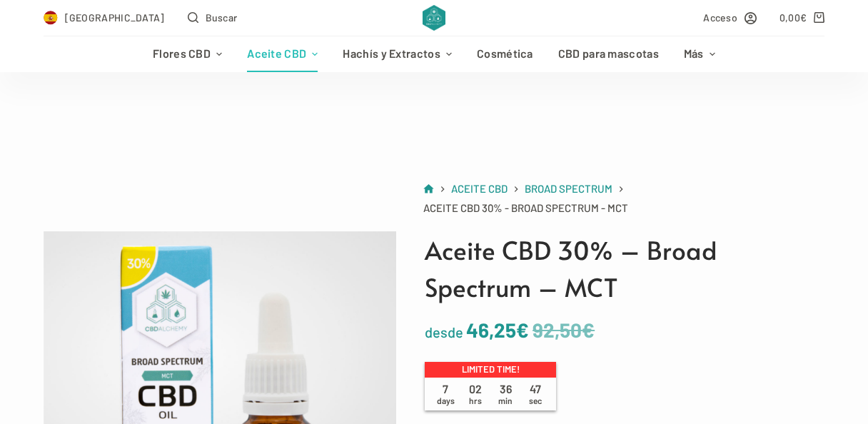  What do you see at coordinates (525, 207) in the screenshot?
I see `span: Aceite CBD 30% - Broad Spectrum - MCT` at bounding box center [525, 207].